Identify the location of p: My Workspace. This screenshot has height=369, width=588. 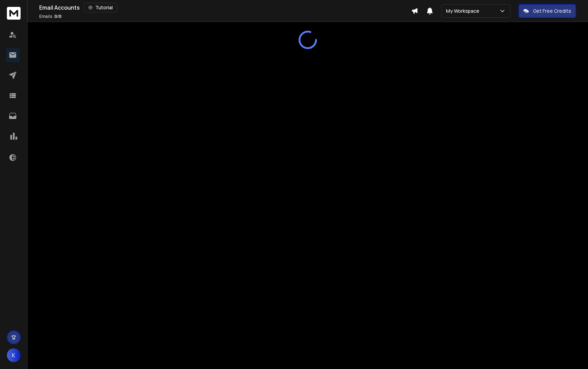
(464, 11).